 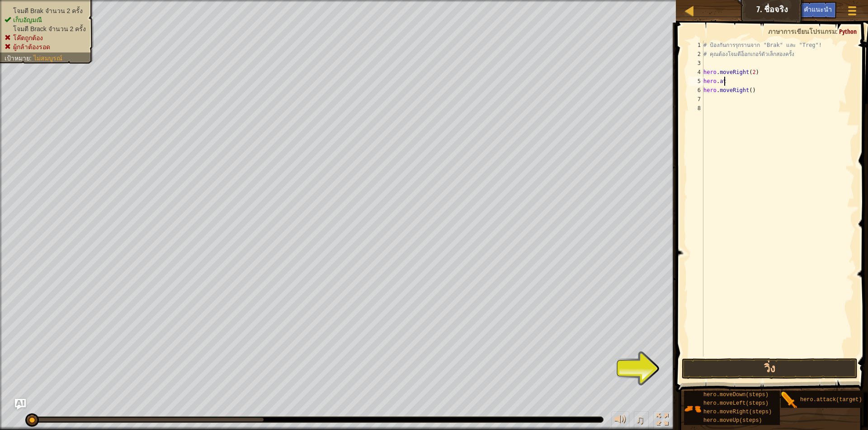 I want to click on div: 7, so click(x=696, y=99).